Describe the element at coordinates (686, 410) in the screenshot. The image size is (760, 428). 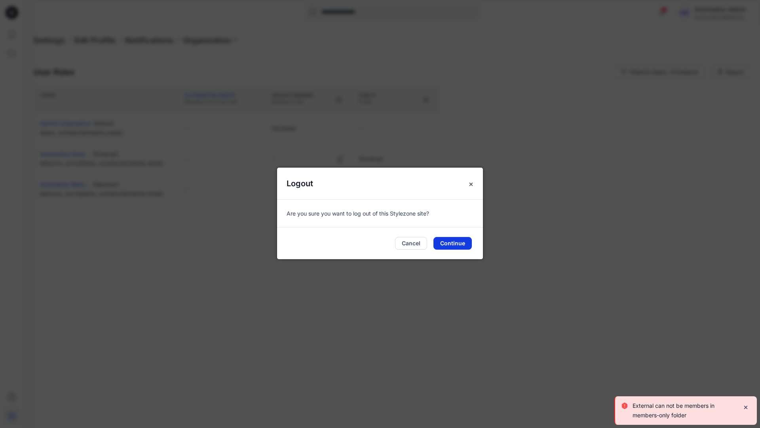
I see `div: Notifications-bottom-right` at that location.